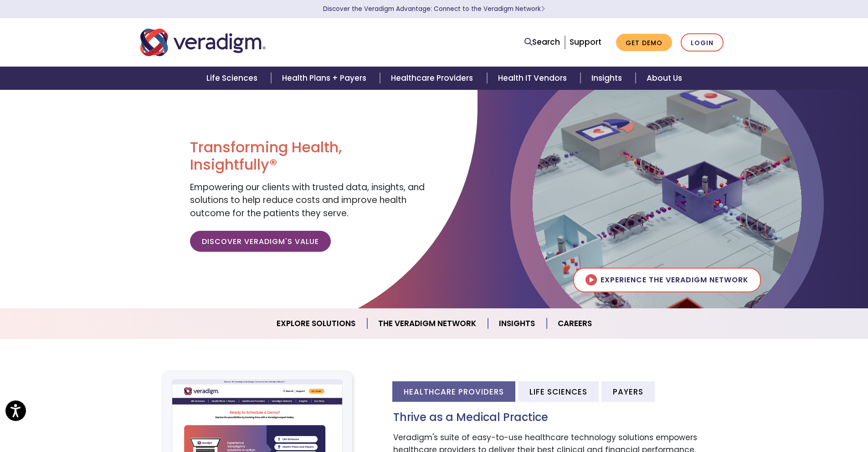 Image resolution: width=868 pixels, height=452 pixels. I want to click on a: Health IT Vendors, so click(534, 78).